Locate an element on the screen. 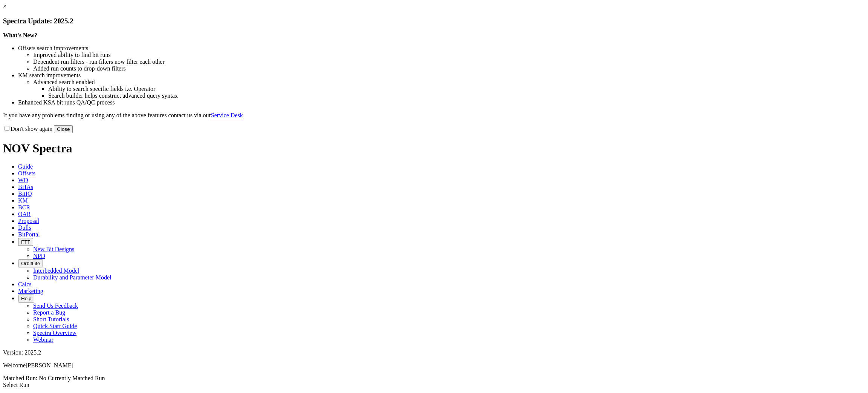  a: NPD is located at coordinates (39, 255).